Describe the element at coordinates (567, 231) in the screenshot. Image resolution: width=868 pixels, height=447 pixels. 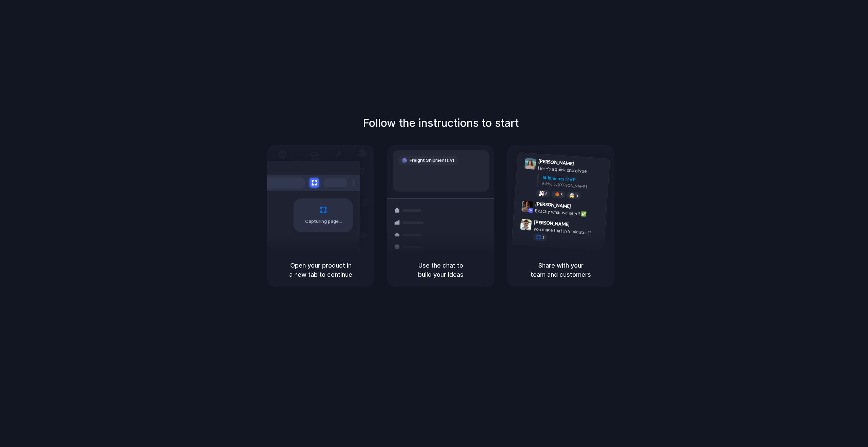
I see `div: you made that in 5 minutes?!` at that location.